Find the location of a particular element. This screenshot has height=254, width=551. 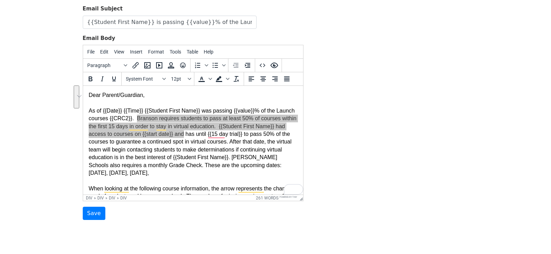

button: Align center is located at coordinates (263, 79).